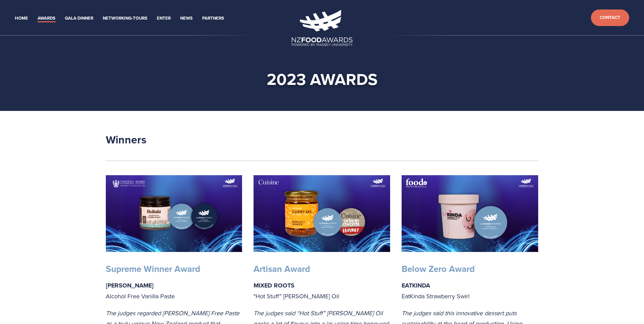  What do you see at coordinates (438, 269) in the screenshot?
I see `strong: Below Zero Award` at bounding box center [438, 269].